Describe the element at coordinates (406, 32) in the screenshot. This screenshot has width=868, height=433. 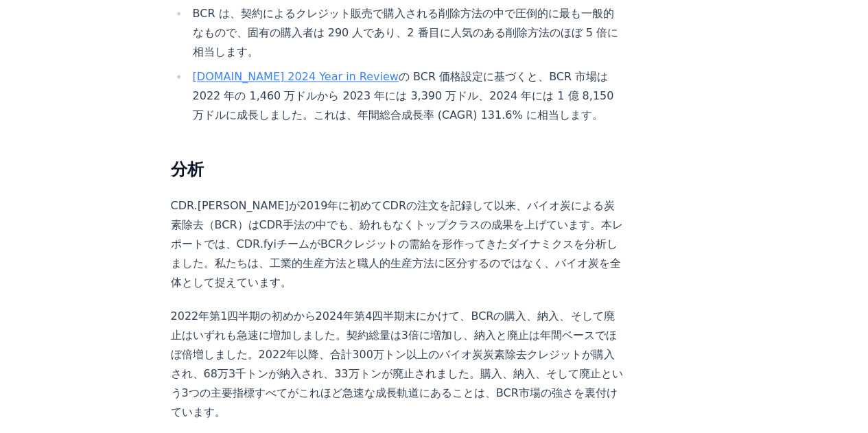
I see `font: BCR は、契約によるクレジット販売で購入される削除方法の中で圧倒的に最も一般的なもので、固有の購入者は 290 人であり、2 番目に人気のある削除方法のほぼ 5 倍に相当します。` at that location.